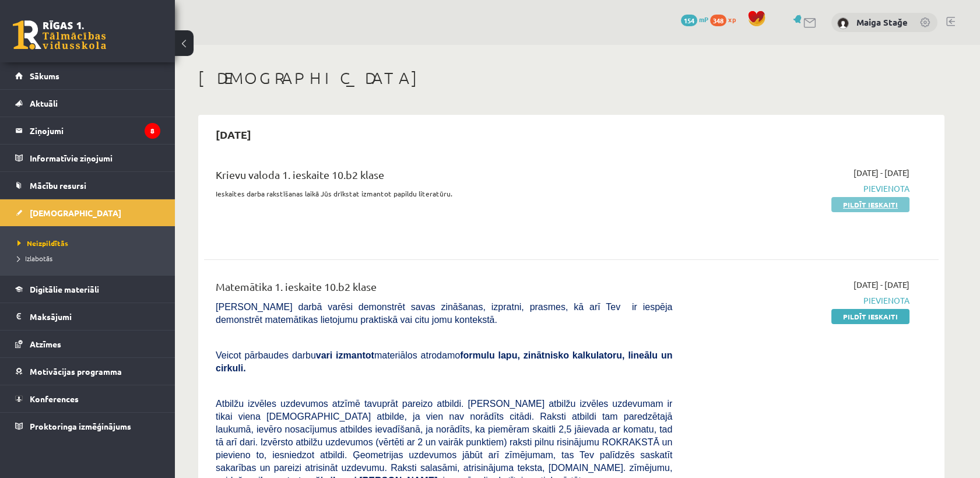  I want to click on span: Veicot pārbaudes darbu materiālos atrodamo, so click(444, 361).